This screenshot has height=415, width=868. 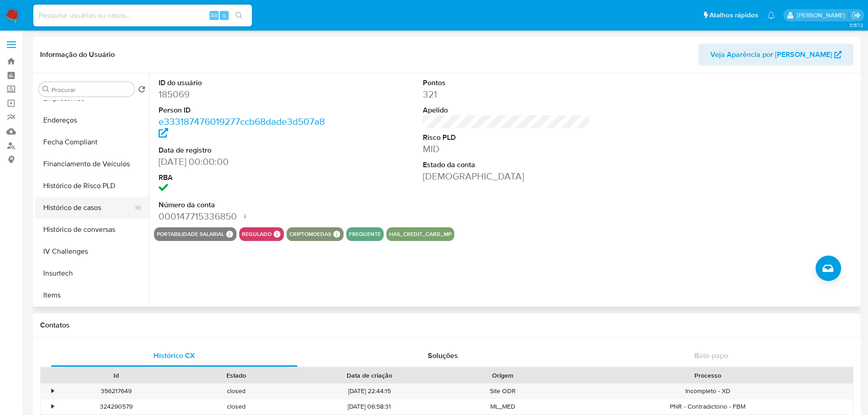 I want to click on button: Items, so click(x=92, y=295).